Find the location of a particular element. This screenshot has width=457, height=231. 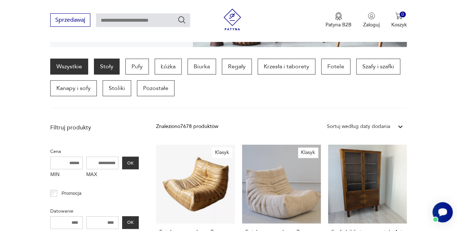

img: Patyna - sklep z meblami i dekoracjami vintage is located at coordinates (232, 20).